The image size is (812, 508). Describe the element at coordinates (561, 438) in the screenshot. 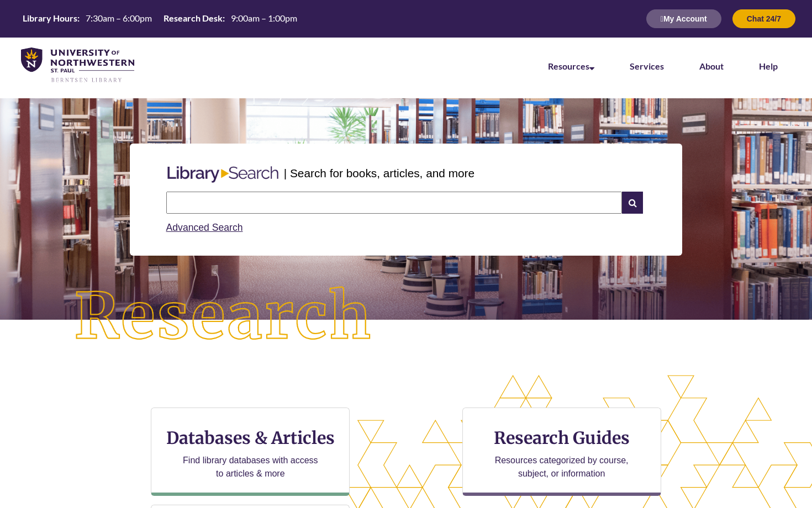

I see `h3: Research Guides` at that location.